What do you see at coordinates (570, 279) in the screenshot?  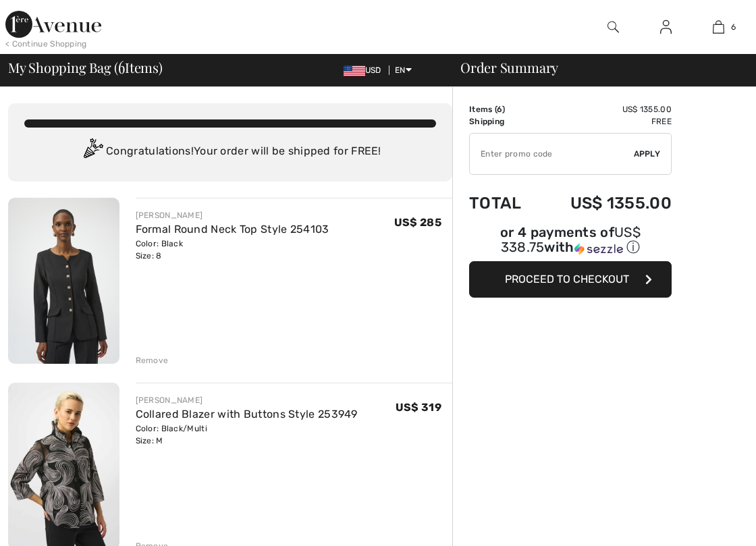 I see `button: Proceed to Checkout` at bounding box center [570, 279].